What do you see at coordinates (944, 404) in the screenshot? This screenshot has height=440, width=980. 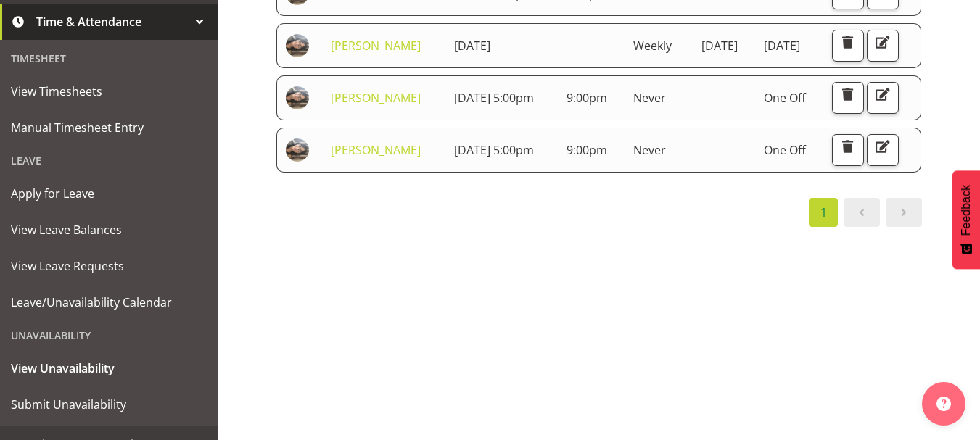 I see `img: help-xxl-2.png` at bounding box center [944, 404].